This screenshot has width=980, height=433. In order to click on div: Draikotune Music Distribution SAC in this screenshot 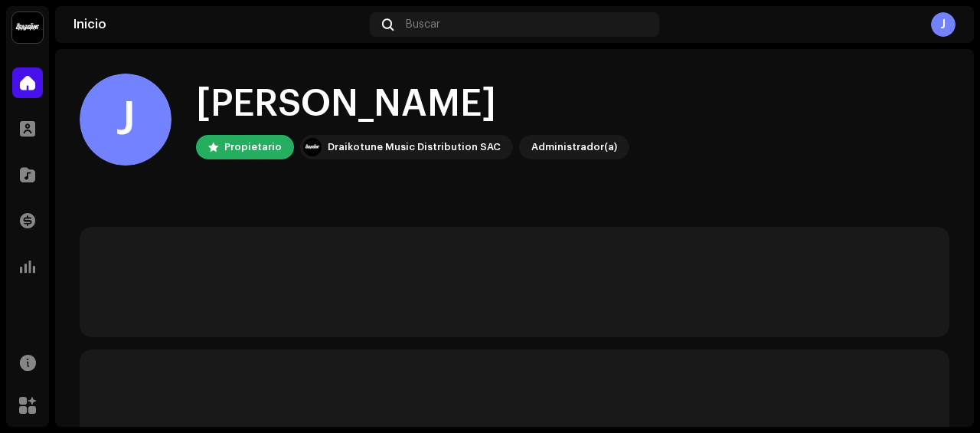, I will do `click(414, 147)`.